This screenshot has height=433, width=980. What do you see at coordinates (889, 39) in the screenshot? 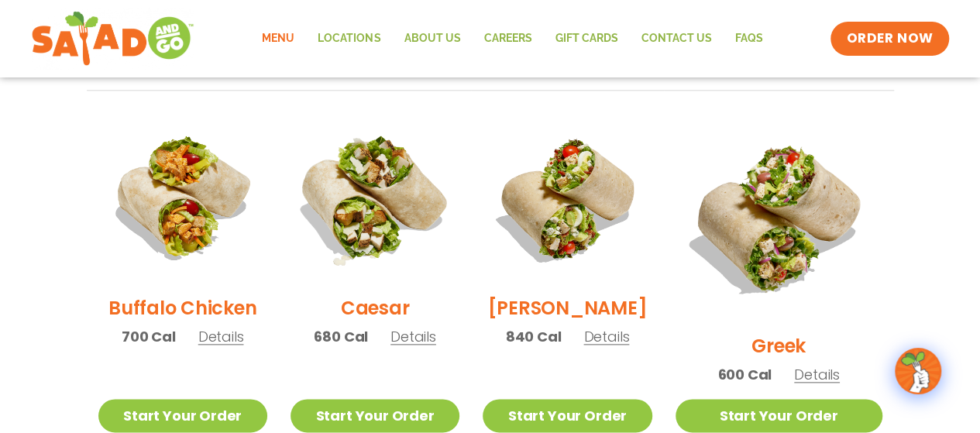
I see `span: ORDER NOW` at bounding box center [889, 39].